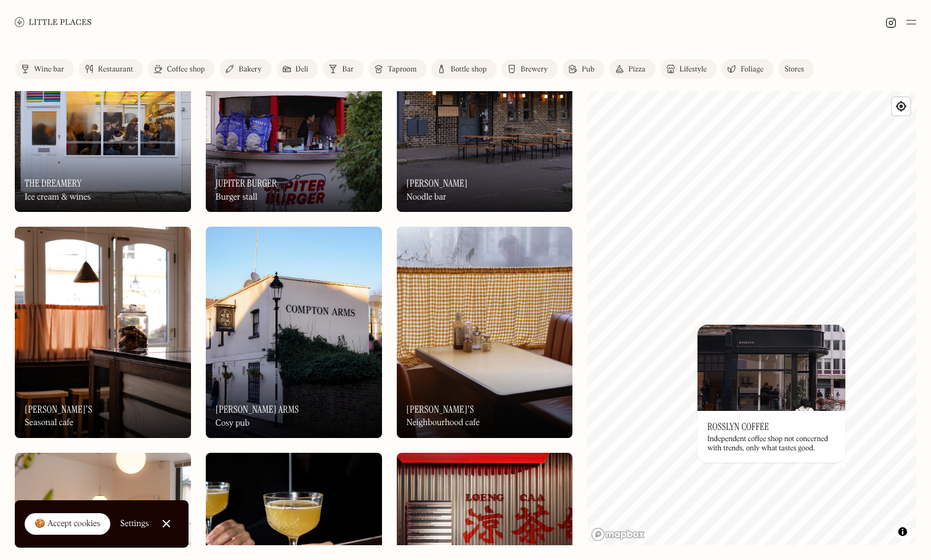 The image size is (931, 560). I want to click on div: Seasonal cafe, so click(48, 422).